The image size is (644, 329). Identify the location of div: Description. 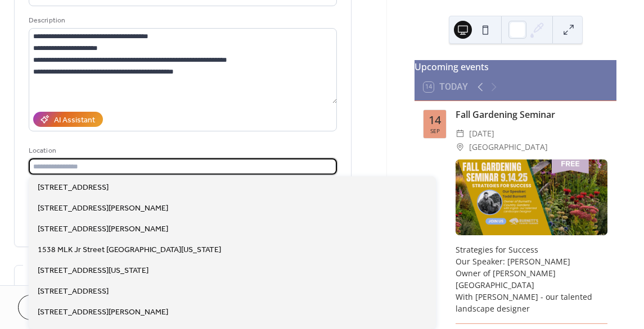
(182, 20).